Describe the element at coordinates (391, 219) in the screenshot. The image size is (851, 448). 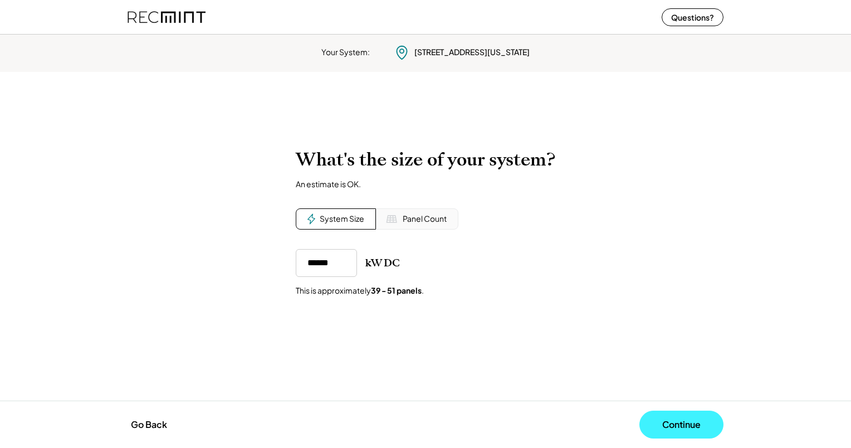
I see `img: Solar%20Panel%20Icon%20%281%29.svg` at that location.